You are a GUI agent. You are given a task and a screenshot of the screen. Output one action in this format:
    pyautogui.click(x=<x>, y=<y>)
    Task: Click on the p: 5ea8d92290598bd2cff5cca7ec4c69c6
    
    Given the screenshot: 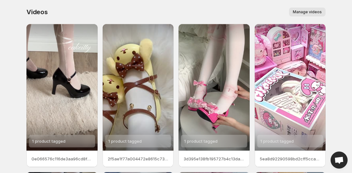 What is the action you would take?
    pyautogui.click(x=290, y=158)
    